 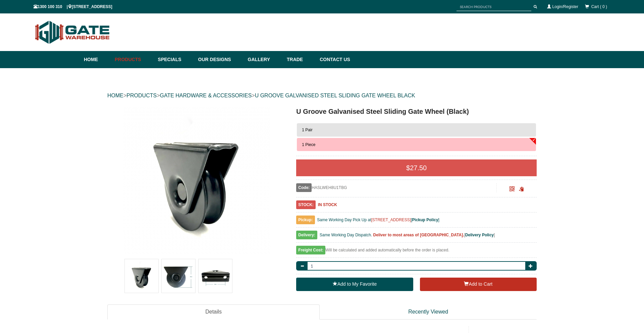 What do you see at coordinates (310, 250) in the screenshot?
I see `span: Freight Cost:` at bounding box center [310, 250].